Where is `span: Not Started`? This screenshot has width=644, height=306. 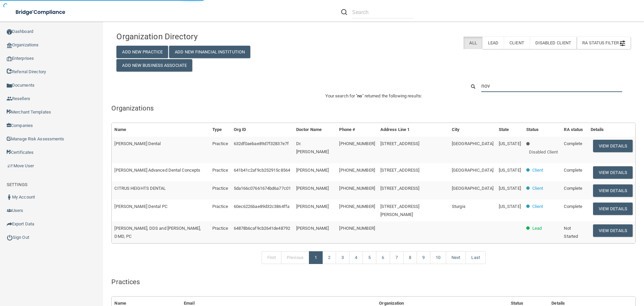
span: Not Started is located at coordinates (571, 232).